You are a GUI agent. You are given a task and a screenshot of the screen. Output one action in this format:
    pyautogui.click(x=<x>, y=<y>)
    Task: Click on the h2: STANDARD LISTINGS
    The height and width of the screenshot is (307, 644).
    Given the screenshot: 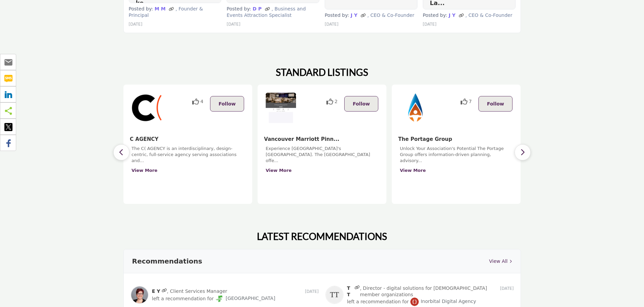 What is the action you would take?
    pyautogui.click(x=322, y=72)
    